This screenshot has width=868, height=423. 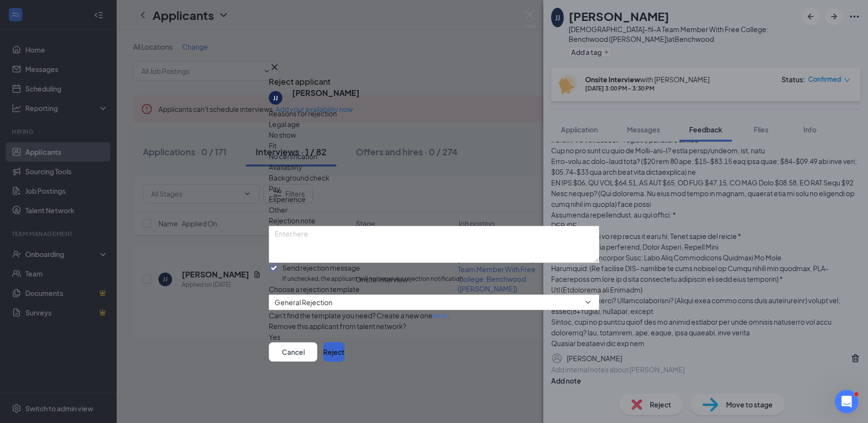 What do you see at coordinates (303, 302) in the screenshot?
I see `span: General Rejection` at bounding box center [303, 302].